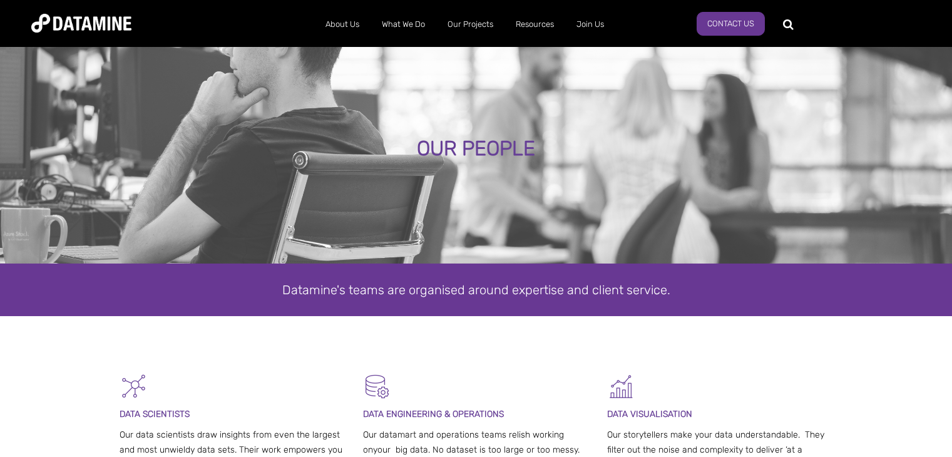  I want to click on a: Join Us, so click(590, 24).